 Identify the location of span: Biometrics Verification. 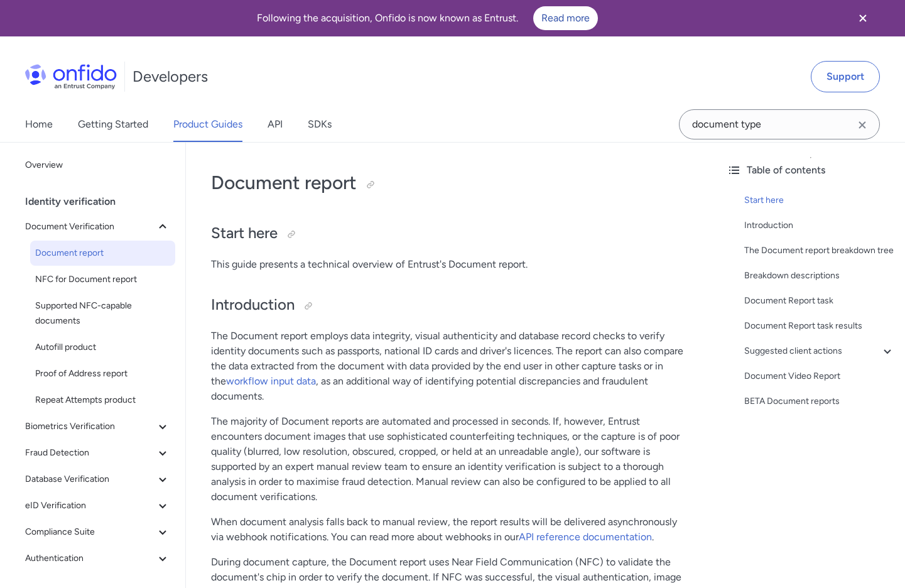
(90, 427).